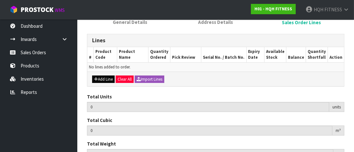 This screenshot has height=152, width=354. Describe the element at coordinates (215, 67) in the screenshot. I see `td: No lines added to order.` at that location.